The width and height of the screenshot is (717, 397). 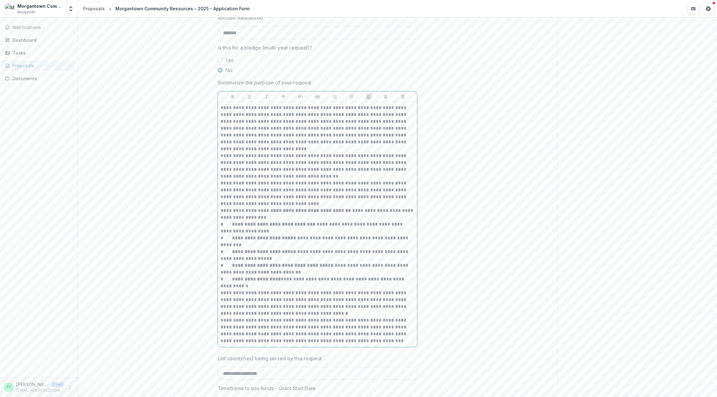 What do you see at coordinates (70, 388) in the screenshot?
I see `button: More` at bounding box center [70, 388].